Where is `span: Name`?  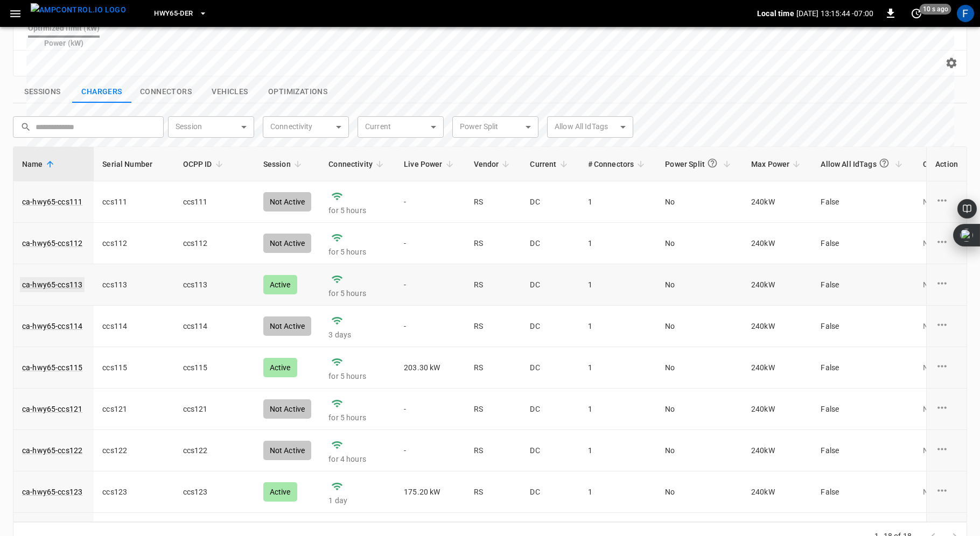 span: Name is located at coordinates (39, 164).